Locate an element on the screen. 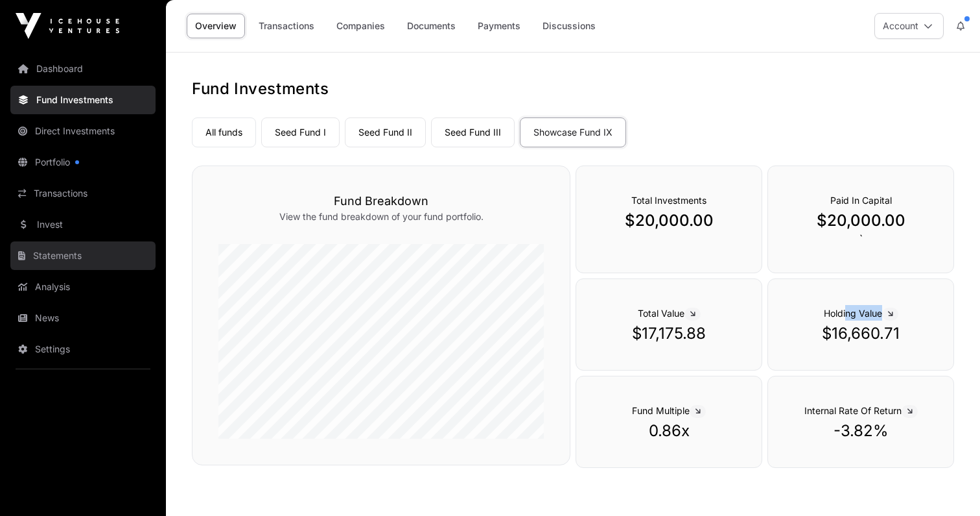 The image size is (980, 516). p: View the fund breakdown of your fund portfolio. is located at coordinates (381, 217).